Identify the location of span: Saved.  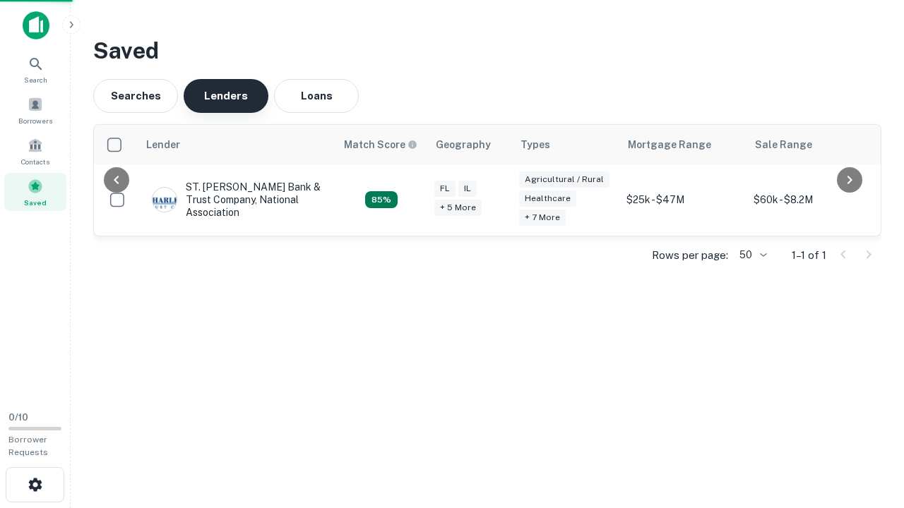
(35, 203).